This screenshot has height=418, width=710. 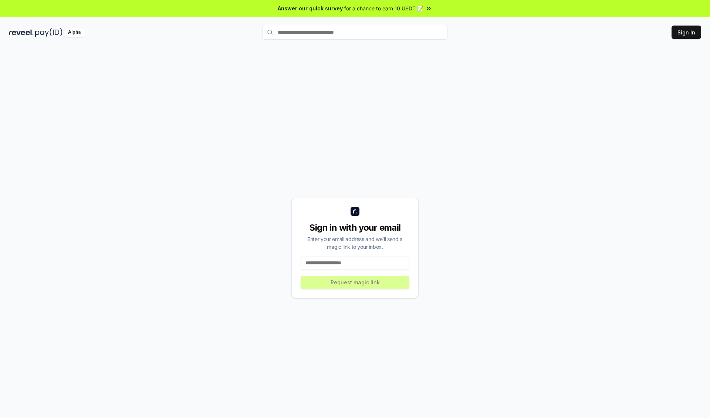 I want to click on div: Alpha, so click(x=74, y=32).